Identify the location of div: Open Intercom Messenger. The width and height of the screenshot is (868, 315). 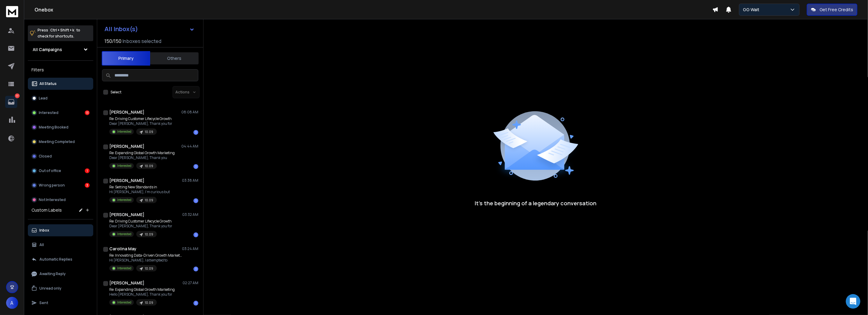
(853, 301).